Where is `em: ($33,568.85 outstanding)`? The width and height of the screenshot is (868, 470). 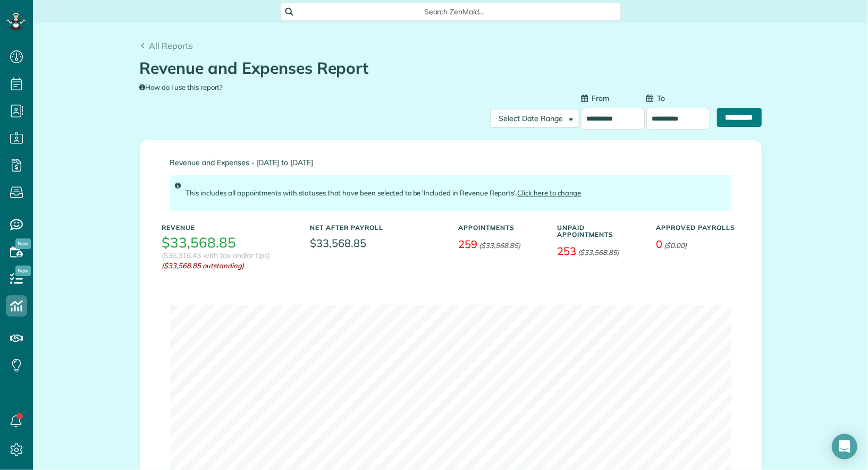 em: ($33,568.85 outstanding) is located at coordinates (228, 266).